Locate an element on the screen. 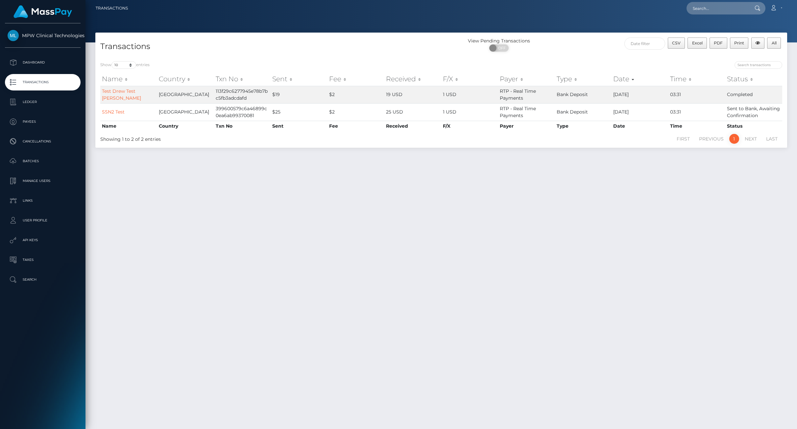 The height and width of the screenshot is (429, 797). a: Payees is located at coordinates (43, 122).